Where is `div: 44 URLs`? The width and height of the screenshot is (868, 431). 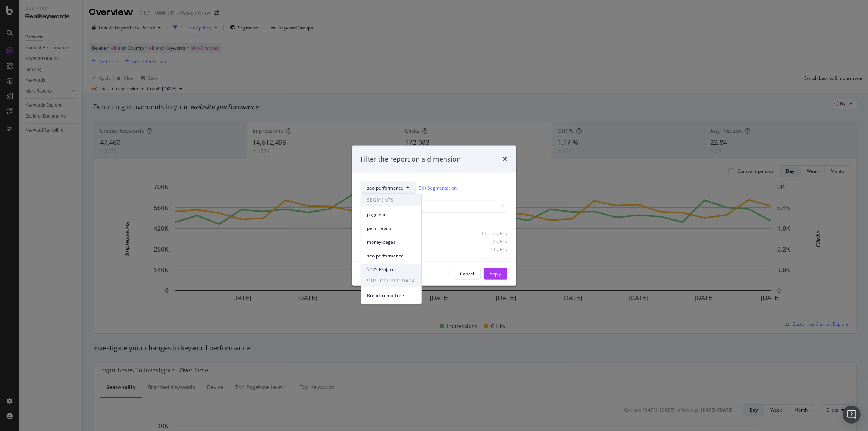
div: 44 URLs is located at coordinates (489, 249).